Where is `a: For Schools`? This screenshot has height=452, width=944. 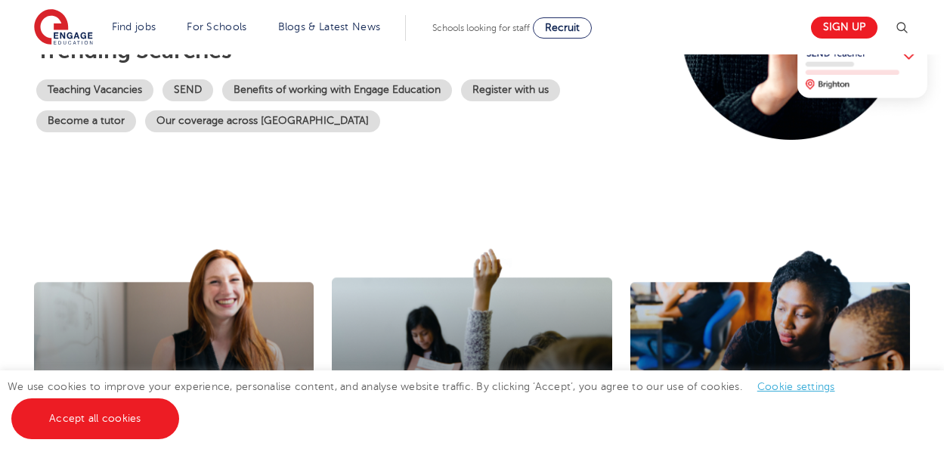 a: For Schools is located at coordinates (216, 26).